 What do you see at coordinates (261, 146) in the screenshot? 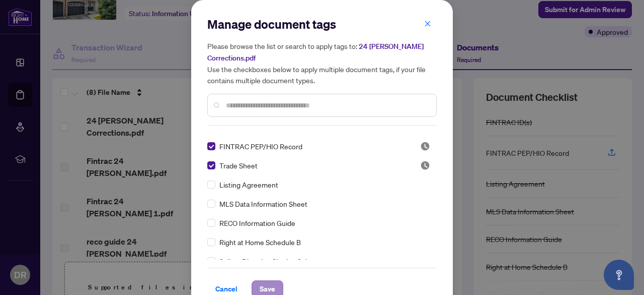
I see `span: FINTRAC PEP/HIO Record` at bounding box center [261, 146].